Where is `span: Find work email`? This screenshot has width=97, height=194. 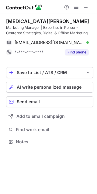
span: Find work email is located at coordinates (53, 130).